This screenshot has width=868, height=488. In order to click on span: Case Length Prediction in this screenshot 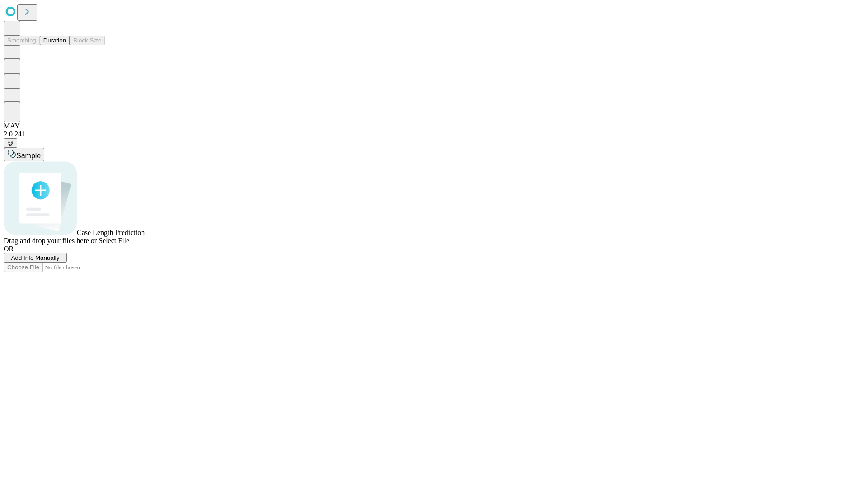, I will do `click(111, 232)`.